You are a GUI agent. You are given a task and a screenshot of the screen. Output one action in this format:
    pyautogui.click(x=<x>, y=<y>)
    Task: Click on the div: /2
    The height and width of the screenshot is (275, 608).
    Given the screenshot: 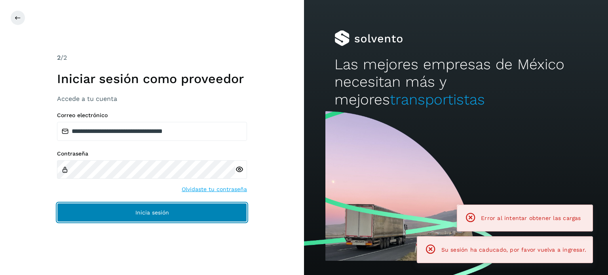 What is the action you would take?
    pyautogui.click(x=152, y=58)
    